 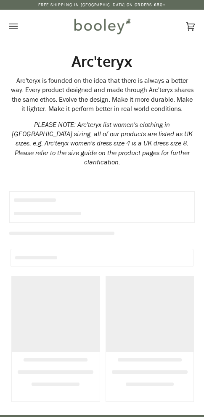 What do you see at coordinates (102, 94) in the screenshot?
I see `div: Arc'teryx is founded on the idea that there is always a better way. Every product designed and ma...` at bounding box center [102, 94].